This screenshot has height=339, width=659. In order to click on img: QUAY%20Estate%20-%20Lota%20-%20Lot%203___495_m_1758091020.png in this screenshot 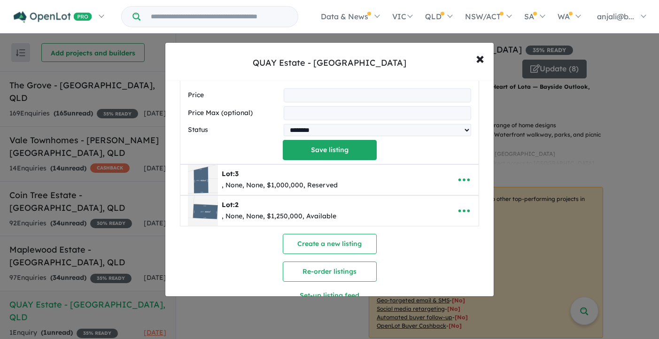, I will do `click(203, 180)`.